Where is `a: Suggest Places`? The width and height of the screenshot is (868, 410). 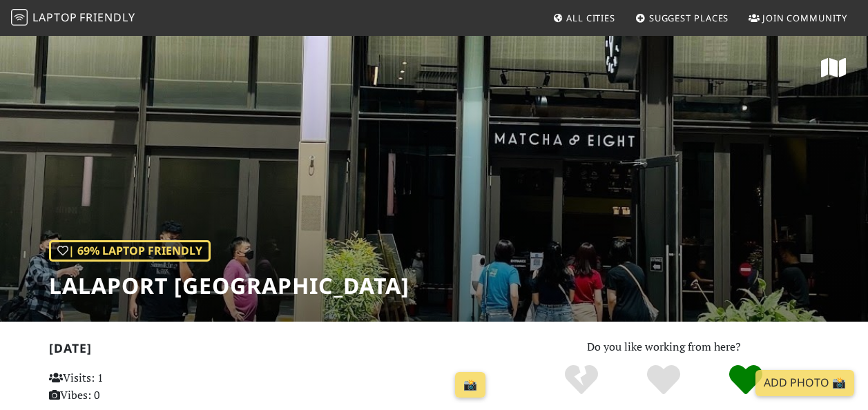
a: Suggest Places is located at coordinates (682, 18).